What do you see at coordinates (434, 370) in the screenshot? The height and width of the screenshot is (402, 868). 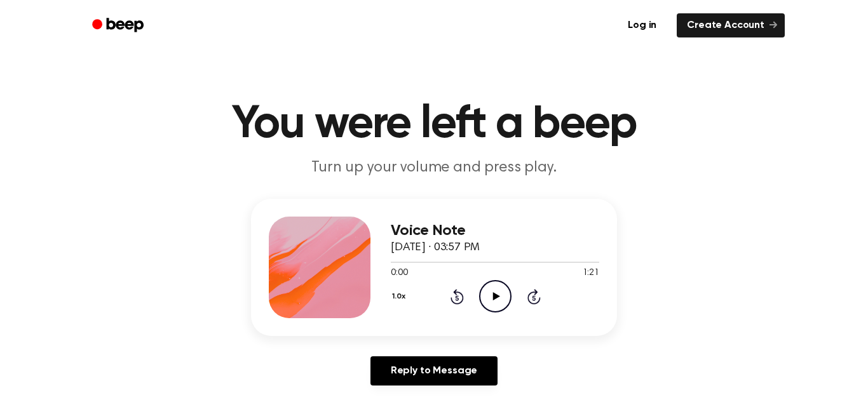 I see `a: Reply to Message` at bounding box center [434, 370].